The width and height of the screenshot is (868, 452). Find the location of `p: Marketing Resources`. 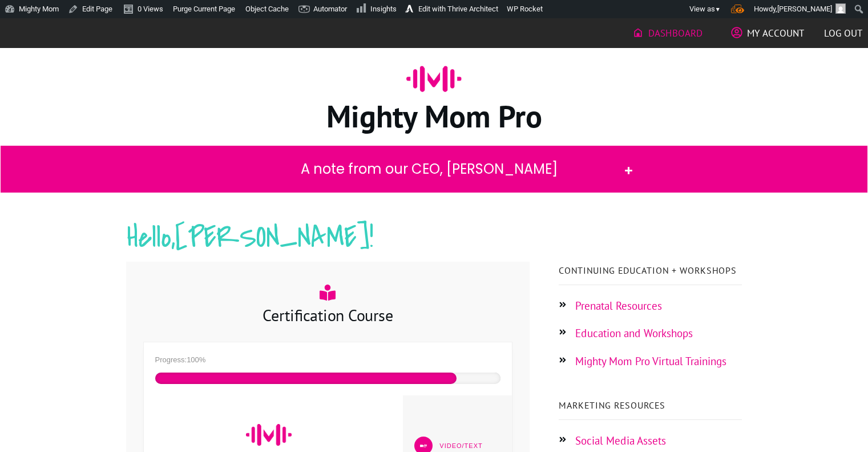

p: Marketing Resources is located at coordinates (650, 405).